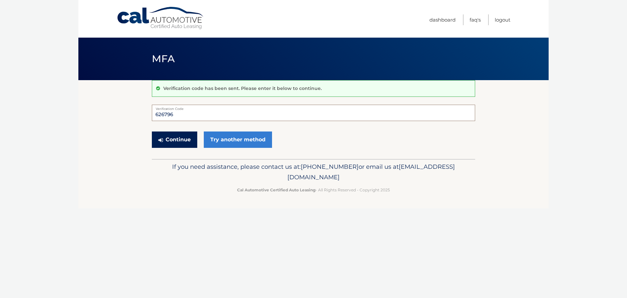 Image resolution: width=627 pixels, height=298 pixels. What do you see at coordinates (475, 20) in the screenshot?
I see `a: FAQ's` at bounding box center [475, 20].